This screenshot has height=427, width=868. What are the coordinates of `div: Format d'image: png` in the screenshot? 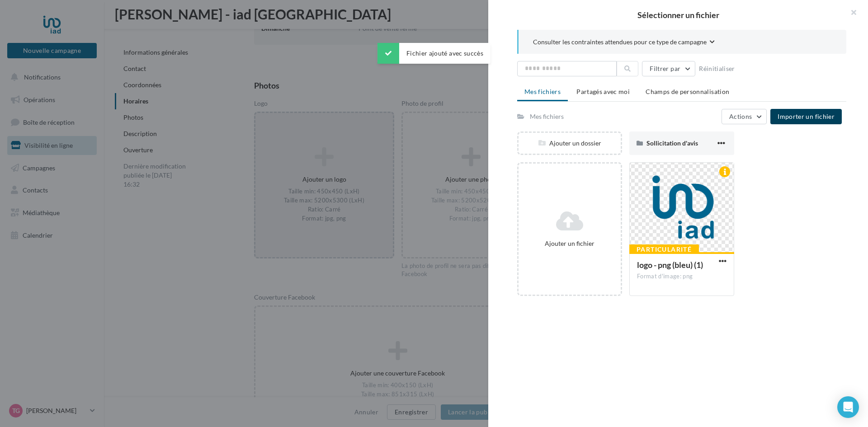 It's located at (682, 276).